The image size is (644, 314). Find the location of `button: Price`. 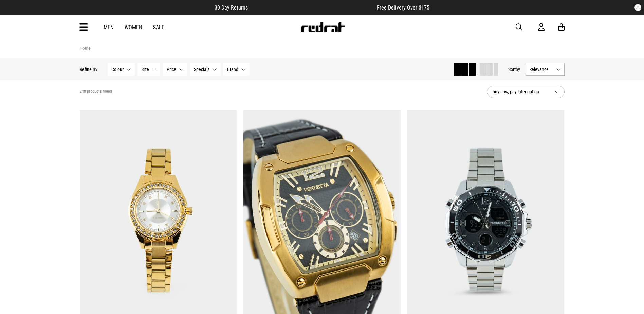

button: Price is located at coordinates (175, 69).